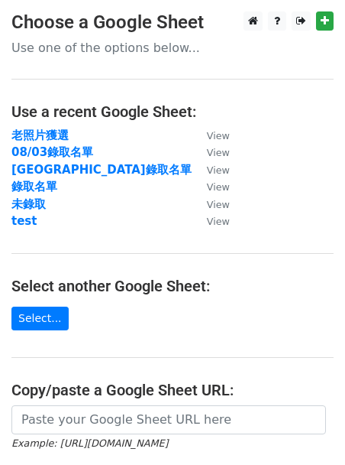 This screenshot has width=345, height=465. What do you see at coordinates (52, 152) in the screenshot?
I see `strong: 08/03錄取名單` at bounding box center [52, 152].